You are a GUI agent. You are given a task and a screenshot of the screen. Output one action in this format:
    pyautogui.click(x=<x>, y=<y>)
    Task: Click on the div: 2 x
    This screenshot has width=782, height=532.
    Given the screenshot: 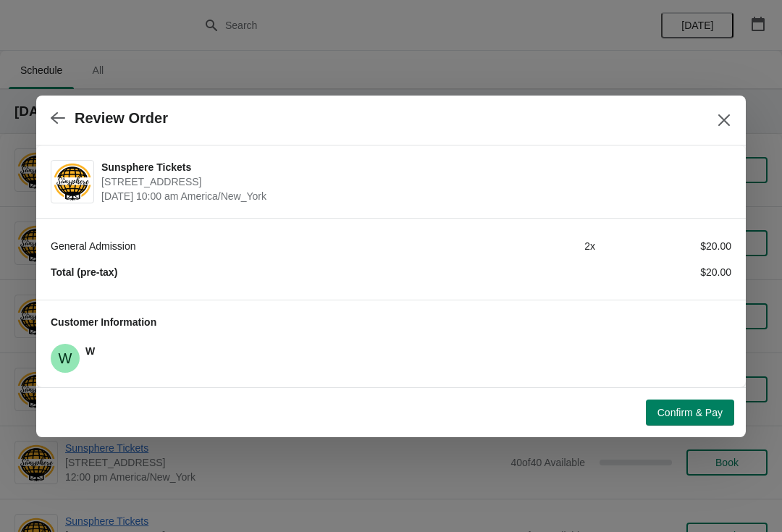 What is the action you would take?
    pyautogui.click(x=527, y=246)
    